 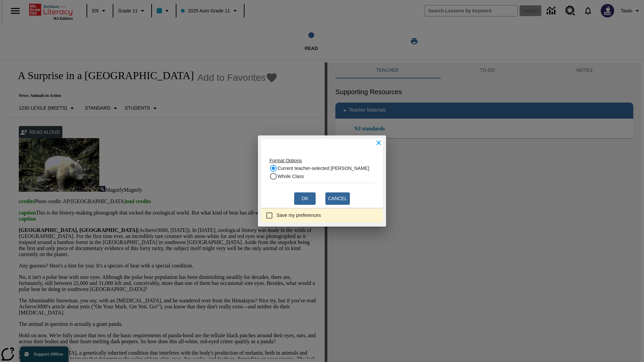 I want to click on button: Ok, Will open in new browser window or tab, so click(x=305, y=198).